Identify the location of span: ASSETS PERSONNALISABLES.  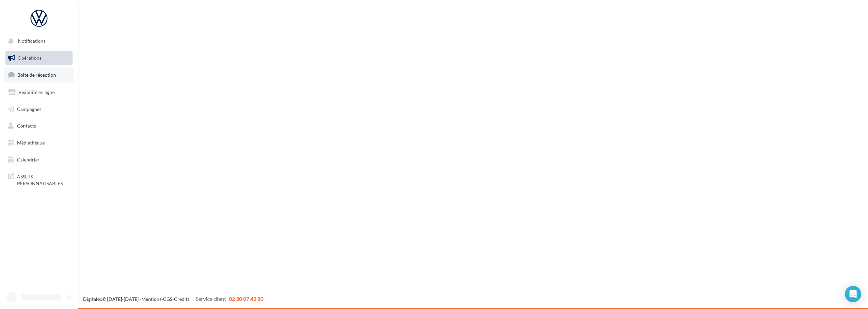
(43, 179).